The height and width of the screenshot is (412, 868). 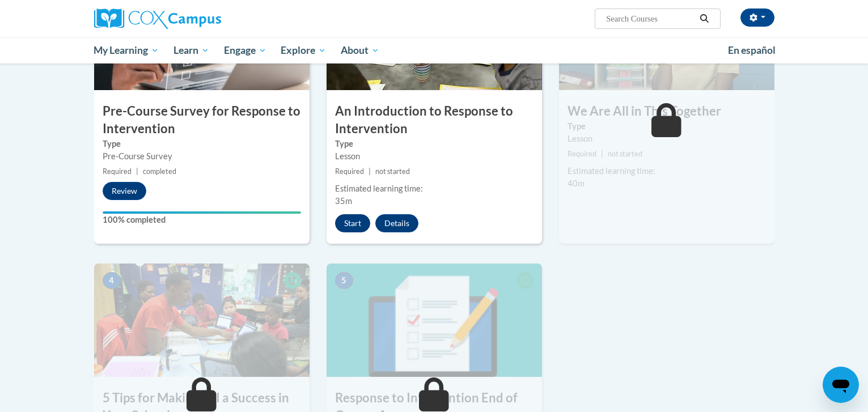 What do you see at coordinates (124, 191) in the screenshot?
I see `button: Review` at bounding box center [124, 191].